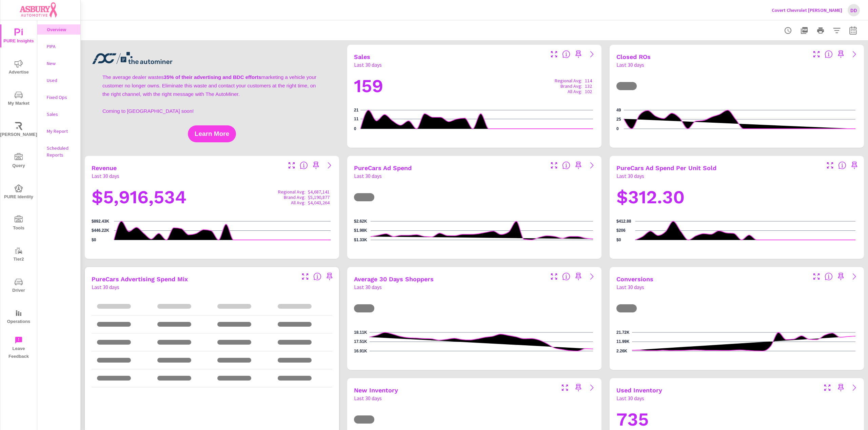 The width and height of the screenshot is (868, 430). What do you see at coordinates (58, 114) in the screenshot?
I see `div: Sales` at bounding box center [58, 114].